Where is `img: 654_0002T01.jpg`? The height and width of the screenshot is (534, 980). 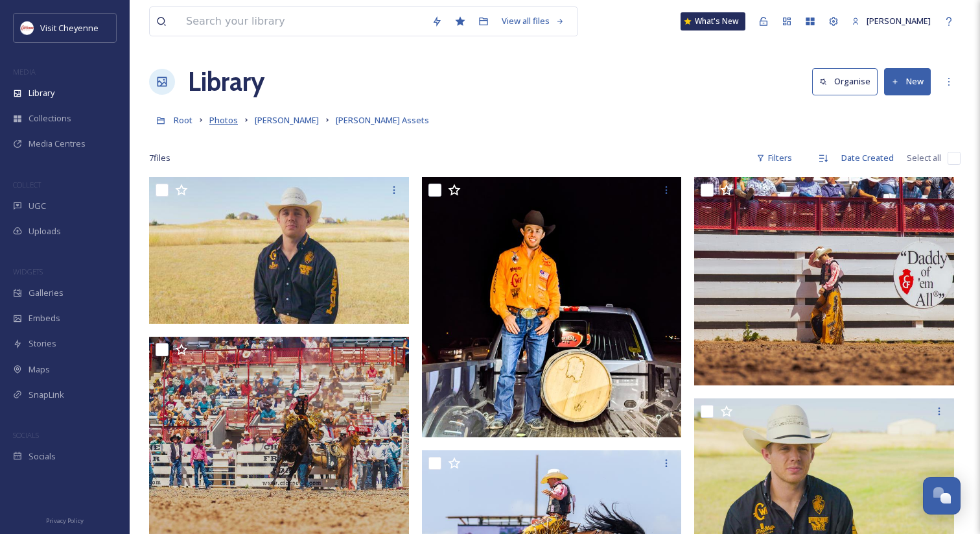 img: 654_0002T01.jpg is located at coordinates (279, 250).